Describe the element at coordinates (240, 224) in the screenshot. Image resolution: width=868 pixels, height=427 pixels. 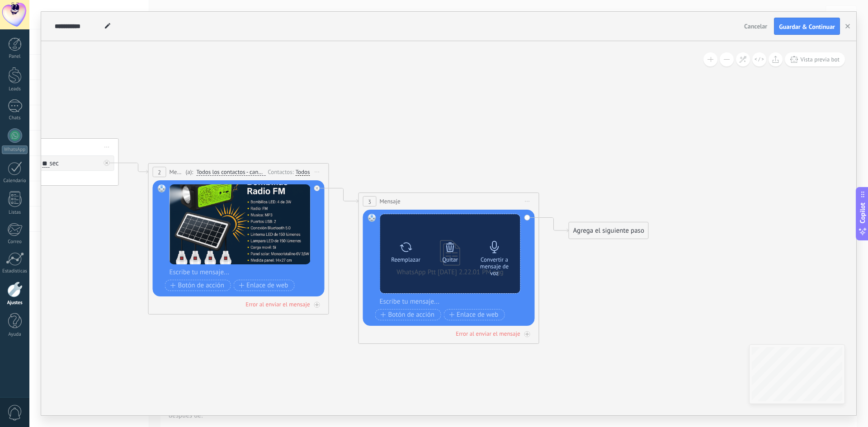
I see `img: 8ced785c-5902-435a-8c0e-e7cda81d6c9d` at that location.